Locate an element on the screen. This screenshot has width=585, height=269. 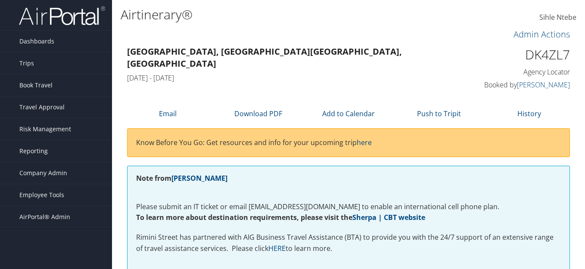
a: HERE is located at coordinates (277, 249).